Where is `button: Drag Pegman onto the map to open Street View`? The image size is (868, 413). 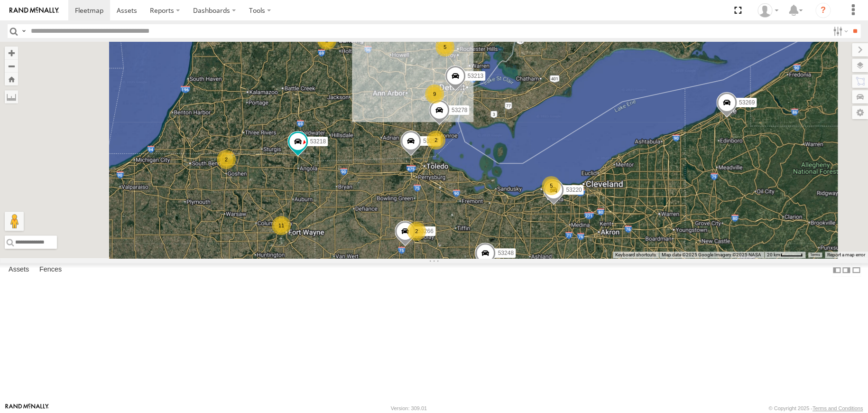
button: Drag Pegman onto the map to open Street View is located at coordinates (14, 221).